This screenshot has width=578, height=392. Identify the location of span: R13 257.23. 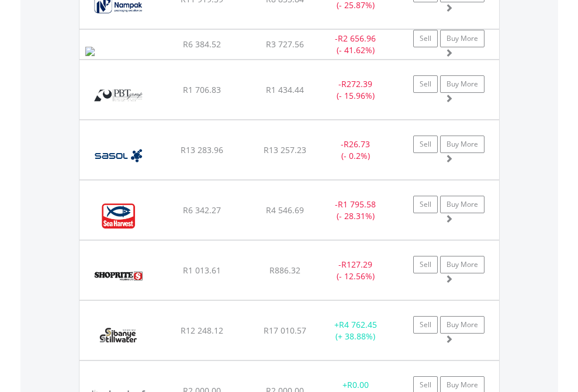
(284, 150).